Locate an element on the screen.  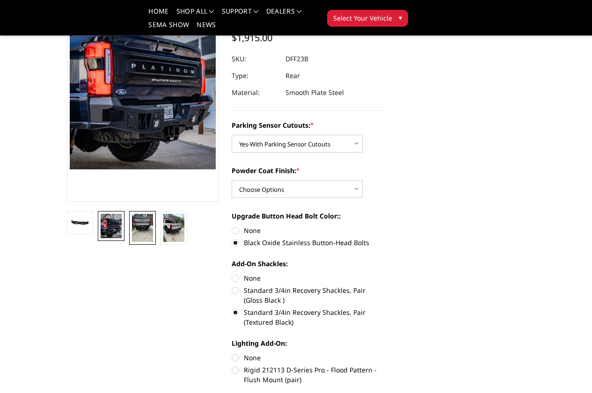
label: Upgrade Button Head Bolt Color:: is located at coordinates (307, 216).